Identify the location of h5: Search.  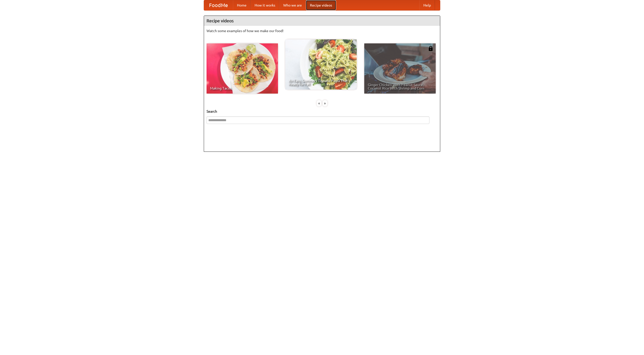
(322, 112).